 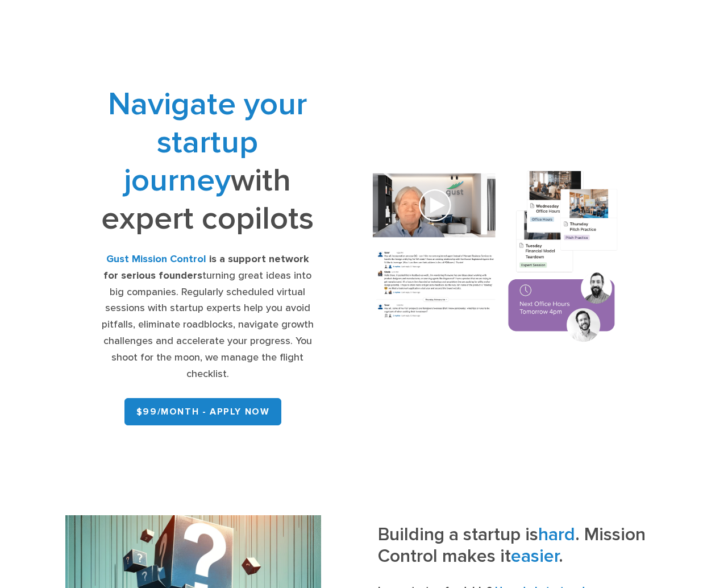 What do you see at coordinates (556, 534) in the screenshot?
I see `span: hard` at bounding box center [556, 534].